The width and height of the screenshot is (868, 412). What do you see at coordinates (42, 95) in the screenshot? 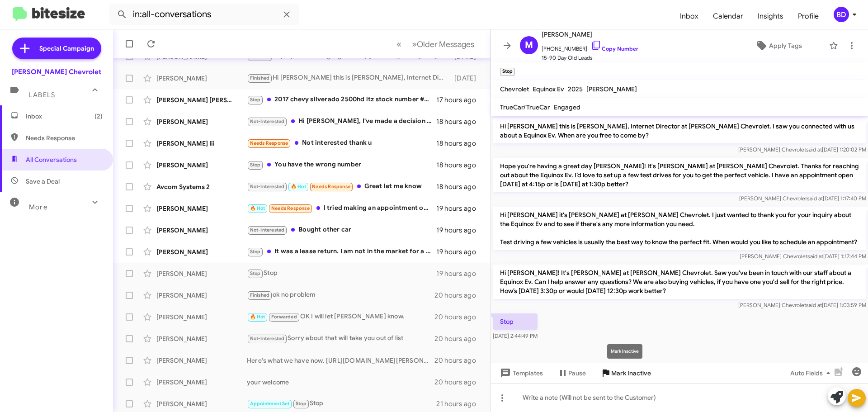
I see `span: Labels` at bounding box center [42, 95].